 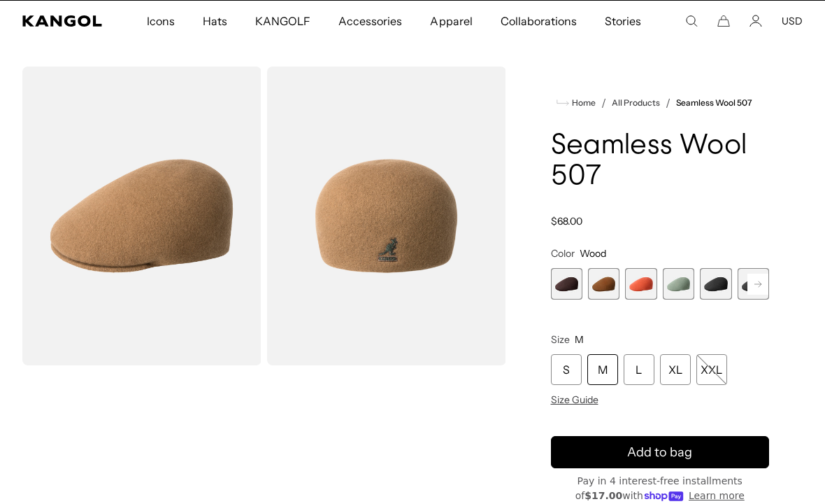 I want to click on a: Stories, so click(x=623, y=21).